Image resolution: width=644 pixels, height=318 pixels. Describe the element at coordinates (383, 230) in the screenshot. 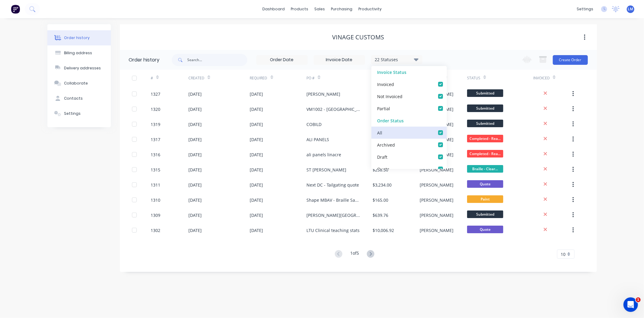

I see `div: $10,006.92` at that location.